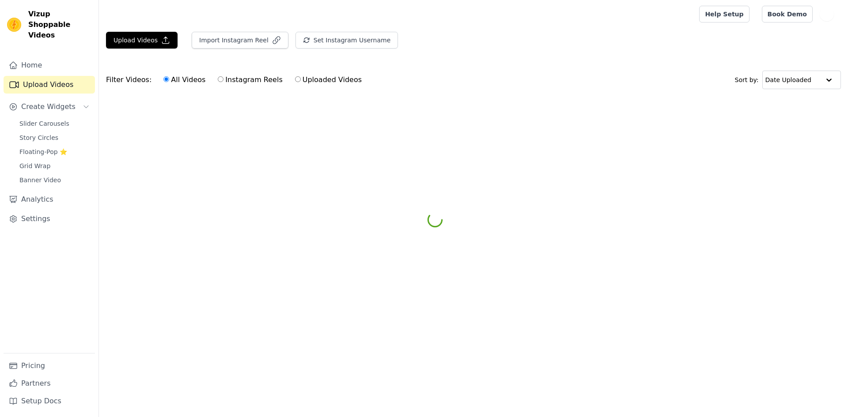 The image size is (848, 417). Describe the element at coordinates (48, 107) in the screenshot. I see `span: Create Widgets` at that location.